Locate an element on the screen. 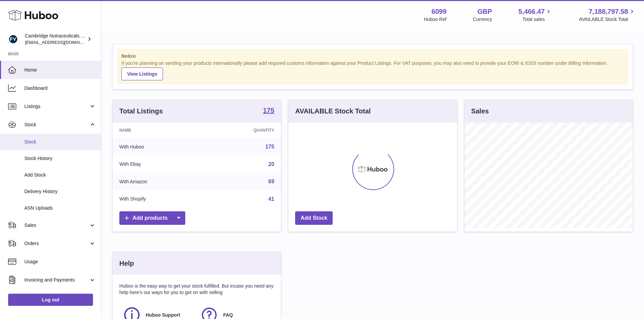 The image size is (644, 319). span: ASN Uploads is located at coordinates (60, 208).